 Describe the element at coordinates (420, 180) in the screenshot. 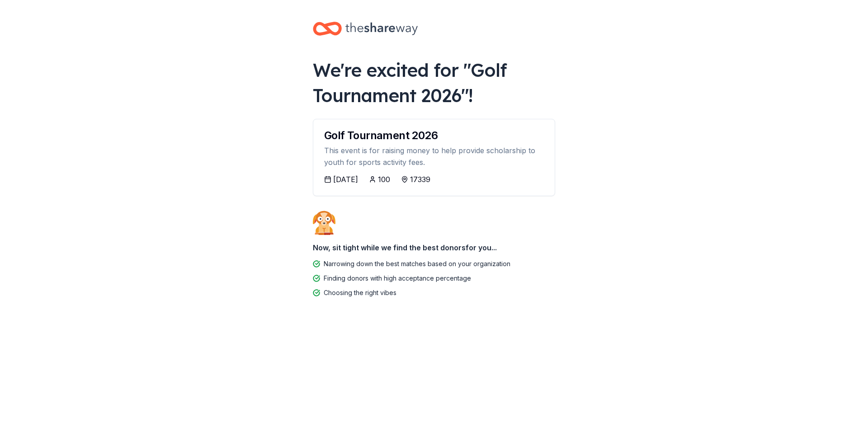

I see `div: 17339` at that location.